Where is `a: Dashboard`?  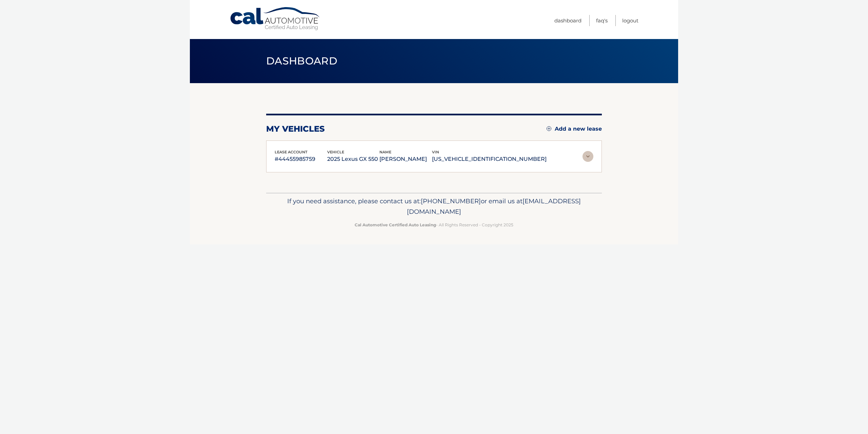 a: Dashboard is located at coordinates (568, 20).